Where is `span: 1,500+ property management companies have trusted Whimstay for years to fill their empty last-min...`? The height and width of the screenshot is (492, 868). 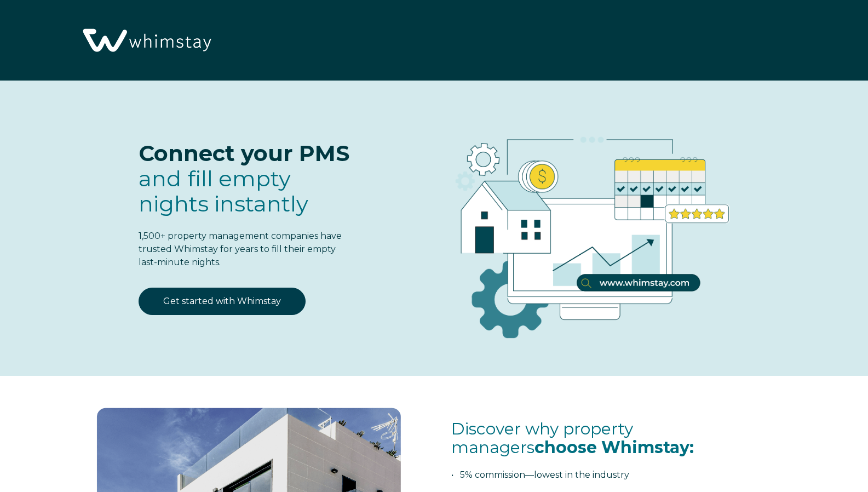 span: 1,500+ property management companies have trusted Whimstay for years to fill their empty last-min... is located at coordinates (240, 249).